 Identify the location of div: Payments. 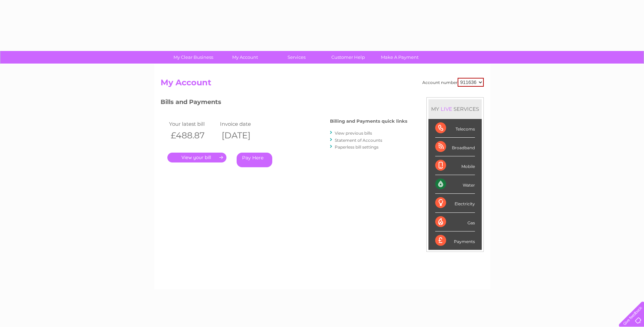
(455, 241).